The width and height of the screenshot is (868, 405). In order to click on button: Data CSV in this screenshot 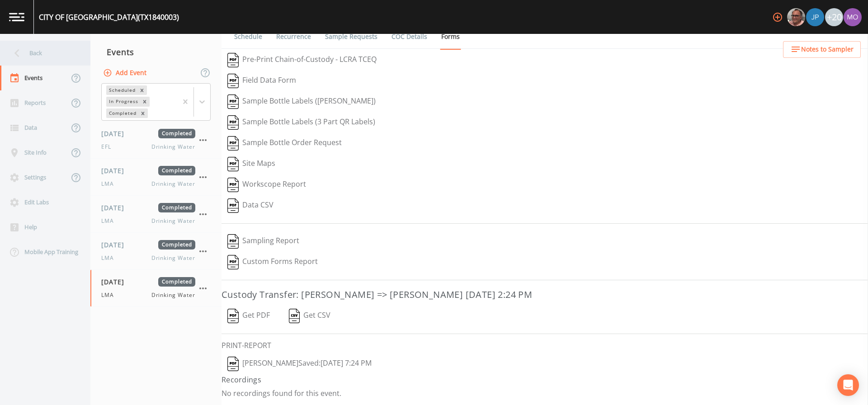, I will do `click(250, 206)`.